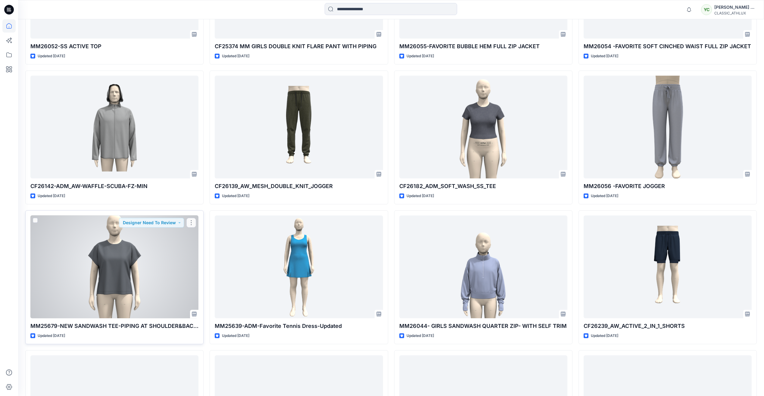  What do you see at coordinates (483, 326) in the screenshot?
I see `p: MM26044- GIRLS SANDWASH QUARTER ZIP- WITH SELF TRIM` at bounding box center [483, 326].